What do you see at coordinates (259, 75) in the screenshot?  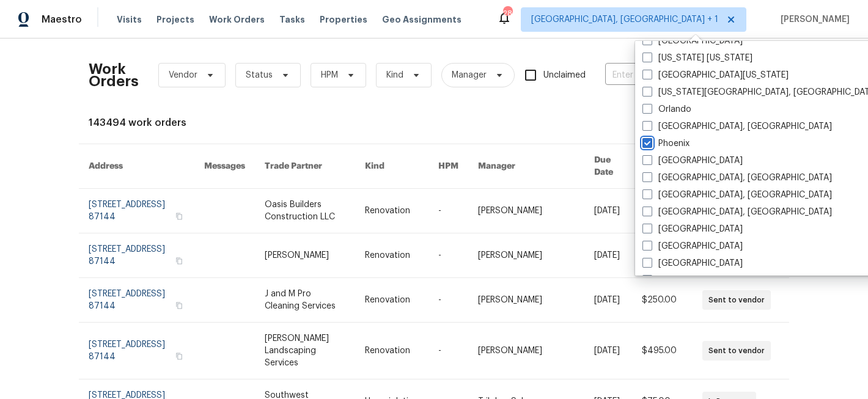 I see `span: Status` at bounding box center [259, 75].